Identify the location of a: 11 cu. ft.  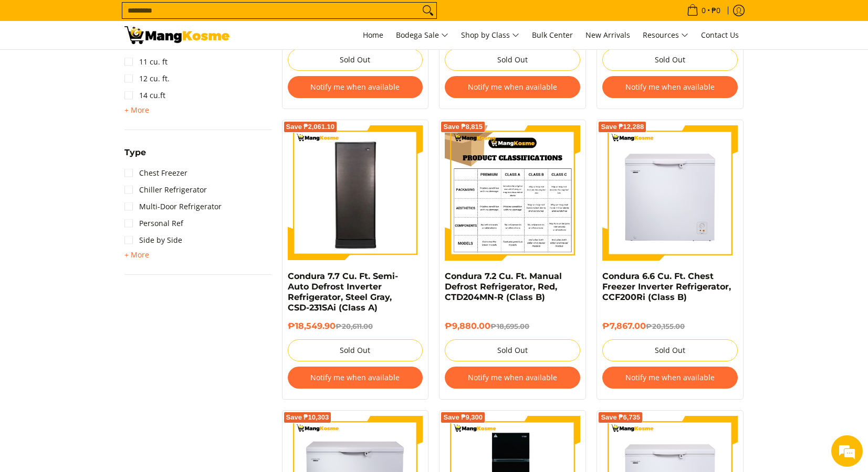
(146, 62).